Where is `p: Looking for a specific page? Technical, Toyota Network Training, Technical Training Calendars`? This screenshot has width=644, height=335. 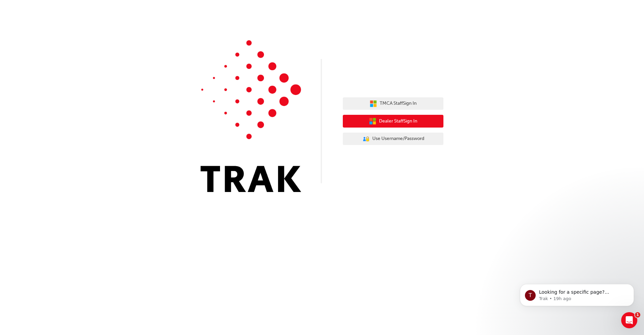
p: Looking for a specific page? Technical, Toyota Network Training, Technical Training Calendars is located at coordinates (73, 23).